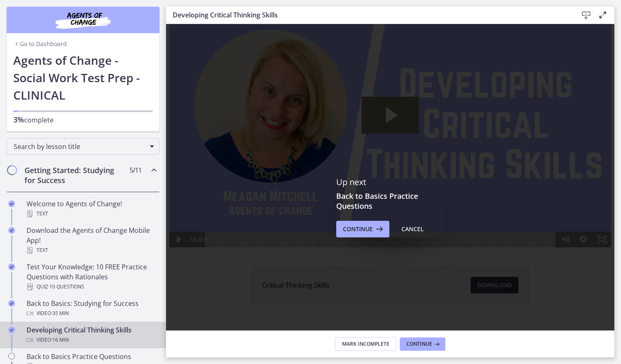 Image resolution: width=621 pixels, height=364 pixels. Describe the element at coordinates (413, 229) in the screenshot. I see `div: Cancel` at that location.